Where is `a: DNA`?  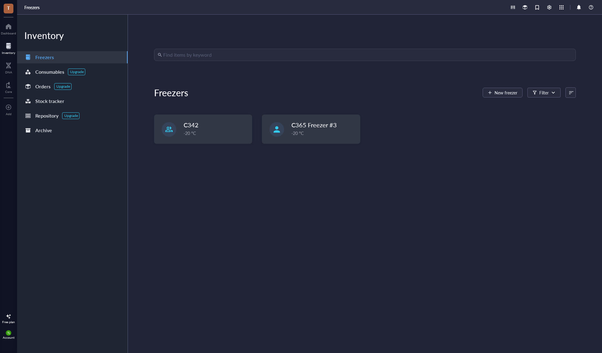 a: DNA is located at coordinates (9, 67).